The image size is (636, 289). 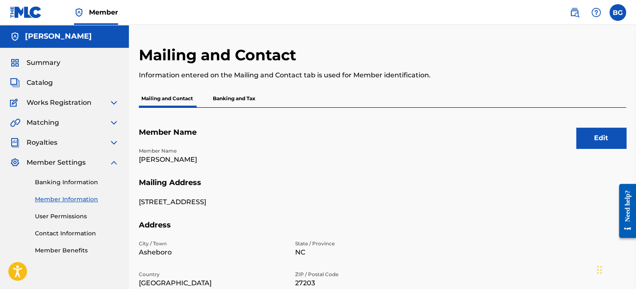 What do you see at coordinates (575, 12) in the screenshot?
I see `a: Public Search` at bounding box center [575, 12].